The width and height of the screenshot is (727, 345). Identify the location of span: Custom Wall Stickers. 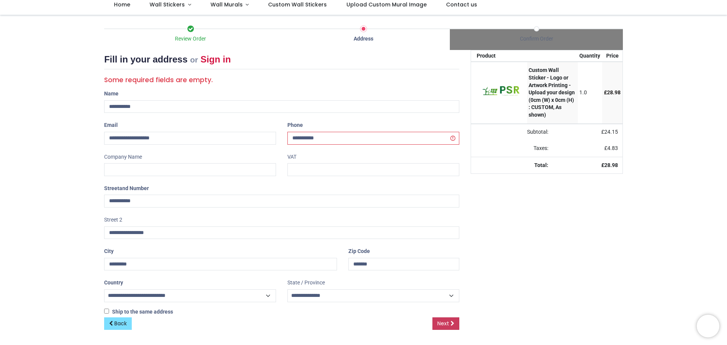
(297, 5).